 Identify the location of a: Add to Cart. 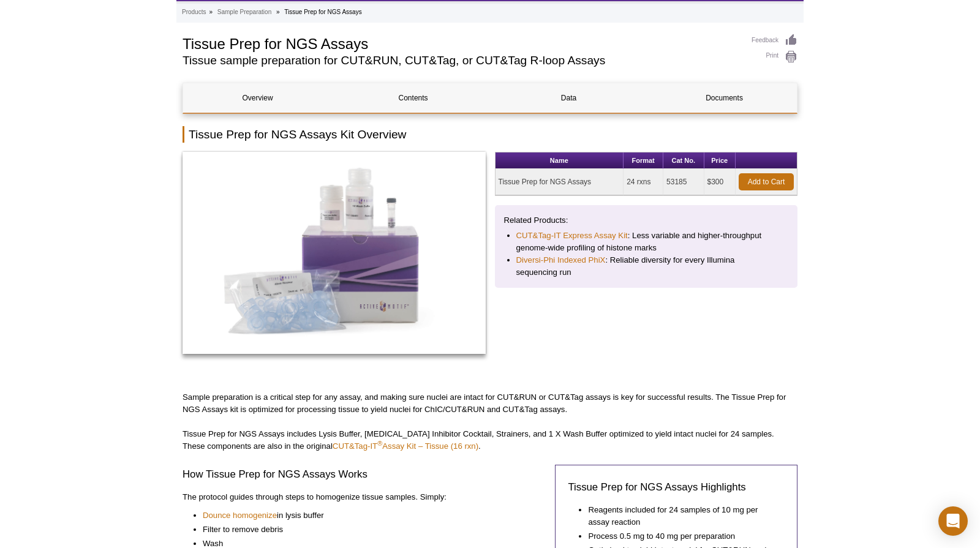
(766, 182).